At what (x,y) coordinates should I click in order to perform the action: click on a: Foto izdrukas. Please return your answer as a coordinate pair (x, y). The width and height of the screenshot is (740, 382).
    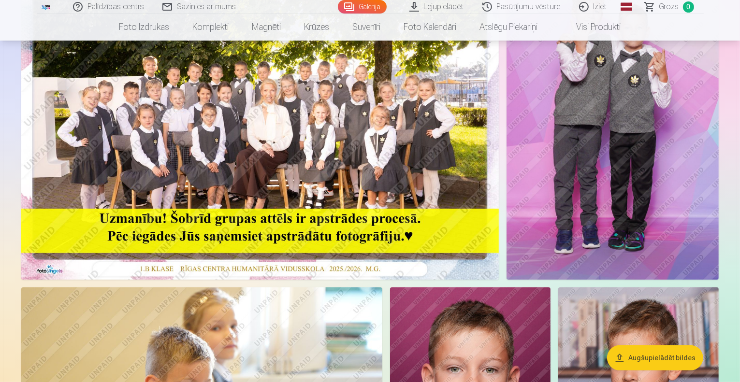
    Looking at the image, I should click on (145, 27).